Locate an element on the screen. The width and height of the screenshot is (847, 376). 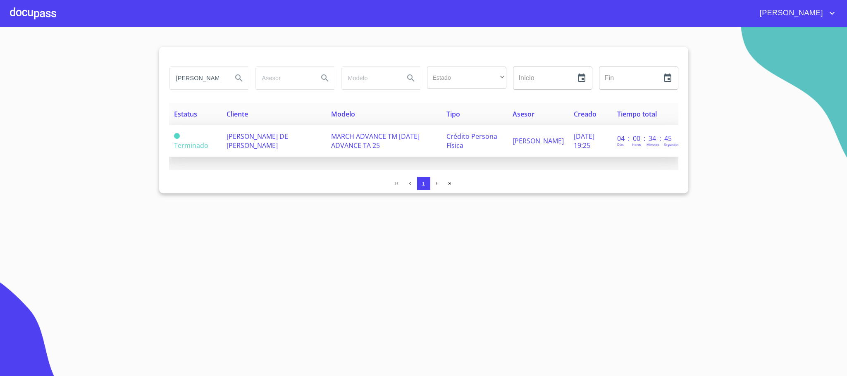
span: Asesor is located at coordinates (523, 114).